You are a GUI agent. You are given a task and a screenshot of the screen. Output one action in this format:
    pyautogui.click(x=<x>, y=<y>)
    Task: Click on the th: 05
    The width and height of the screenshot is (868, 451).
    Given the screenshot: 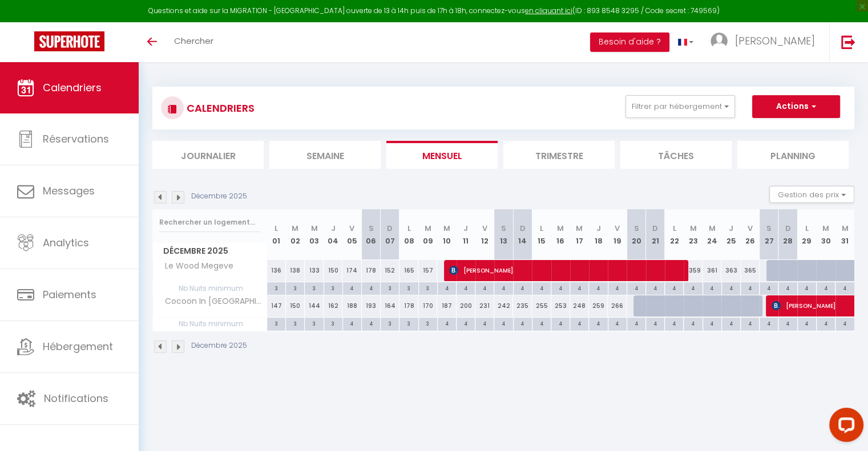 What is the action you would take?
    pyautogui.click(x=351, y=234)
    